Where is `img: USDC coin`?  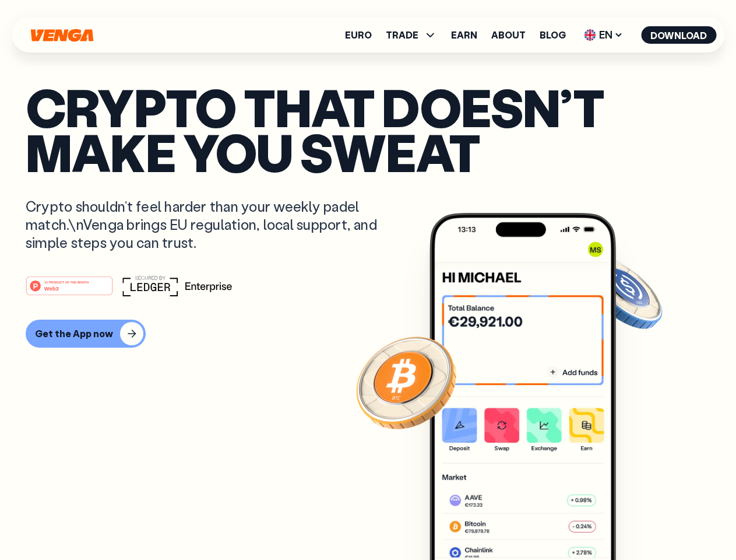
img: USDC coin is located at coordinates (623, 293).